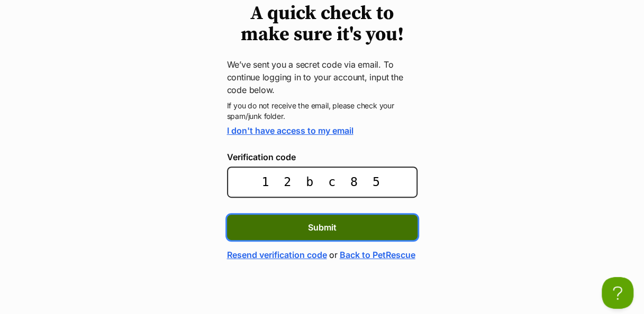 The width and height of the screenshot is (644, 314). I want to click on p: We’ve sent you a secret code via email. To continue logging in to your account, input the code be..., so click(322, 77).